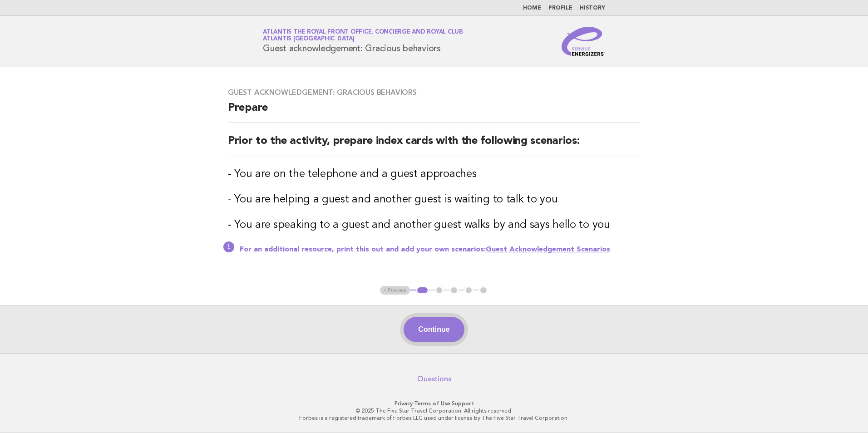 Image resolution: width=868 pixels, height=433 pixels. What do you see at coordinates (434, 225) in the screenshot?
I see `h3: - You are speaking to a guest and another guest walks by and says hello to you` at bounding box center [434, 225].